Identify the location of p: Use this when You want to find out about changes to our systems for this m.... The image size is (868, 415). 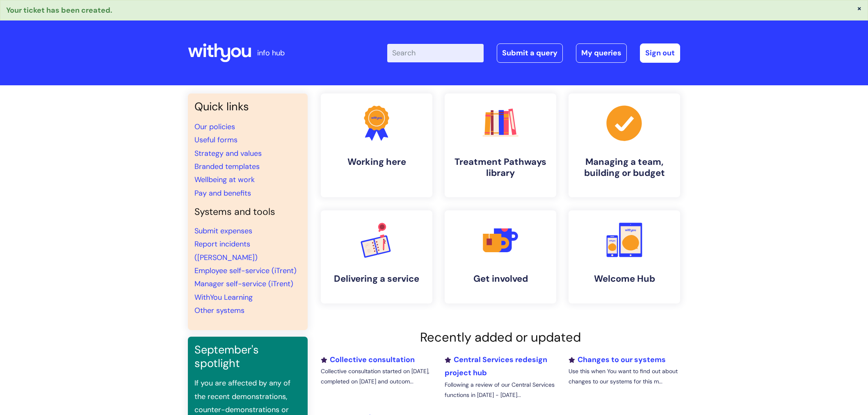
(625, 377).